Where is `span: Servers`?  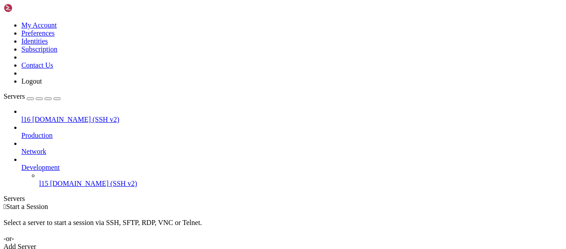 span: Servers is located at coordinates (14, 96).